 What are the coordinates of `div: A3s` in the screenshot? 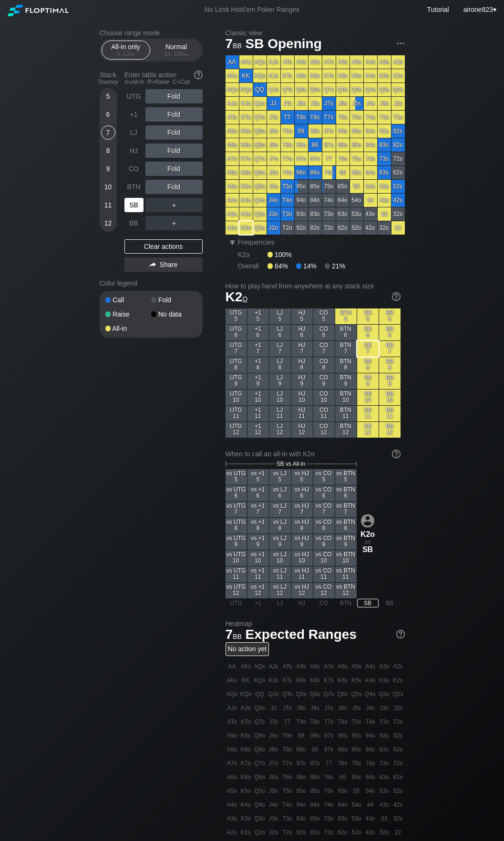 It's located at (384, 62).